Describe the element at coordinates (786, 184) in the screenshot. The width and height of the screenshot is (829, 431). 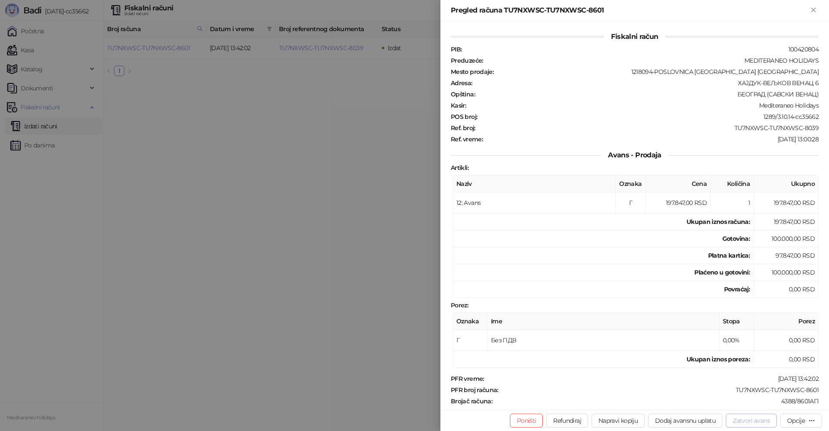
I see `th: Ukupno` at that location.